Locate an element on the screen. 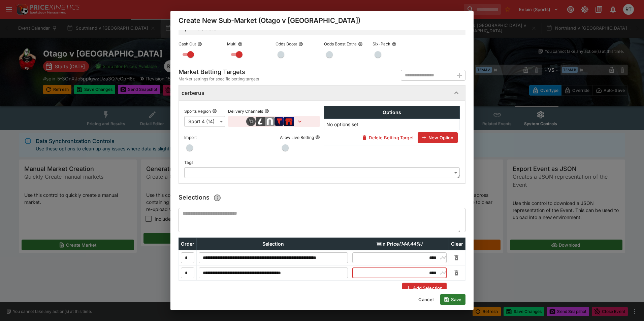  h6: cerberus is located at coordinates (193, 93).